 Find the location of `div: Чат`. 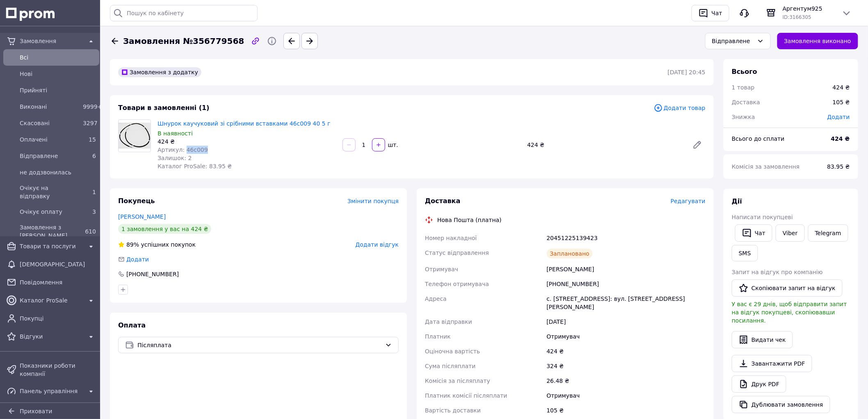

div: Чат is located at coordinates (717, 13).